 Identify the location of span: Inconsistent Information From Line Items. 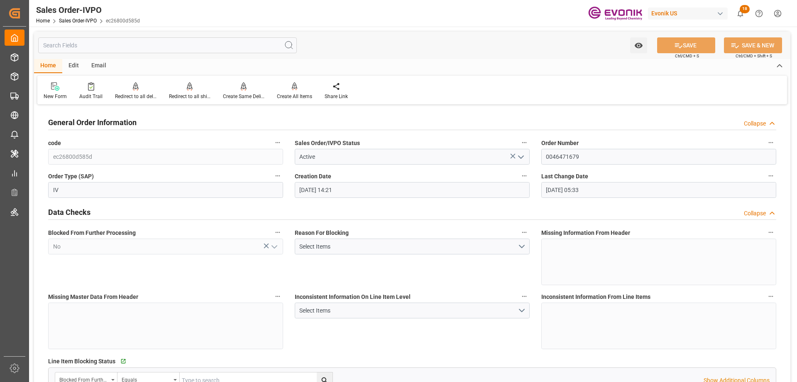
(596, 296).